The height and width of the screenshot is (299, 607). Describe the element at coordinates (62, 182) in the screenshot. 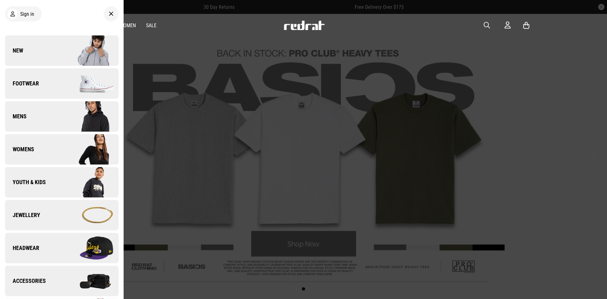

I see `a: Youth & Kids Company` at that location.